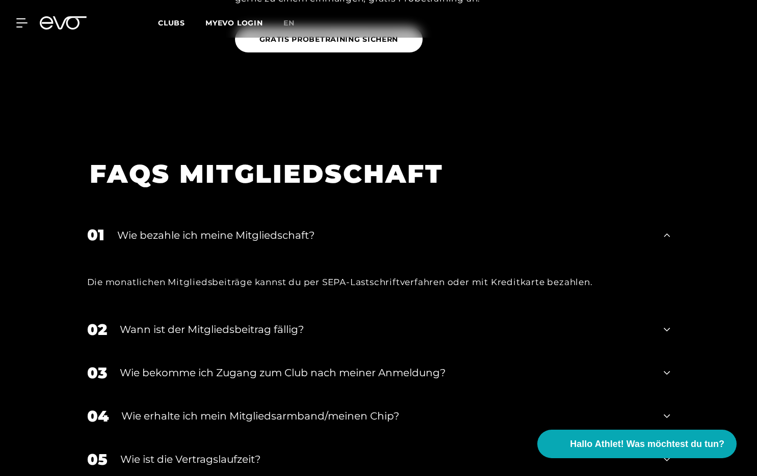  What do you see at coordinates (386, 416) in the screenshot?
I see `div: Wie erhalte ich mein Mitgliedsarmband/meinen Chip?` at bounding box center [386, 416].